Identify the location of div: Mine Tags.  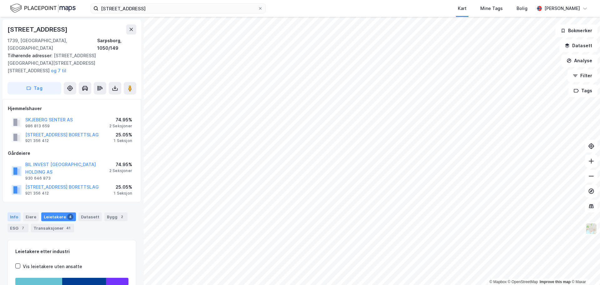
(491, 8).